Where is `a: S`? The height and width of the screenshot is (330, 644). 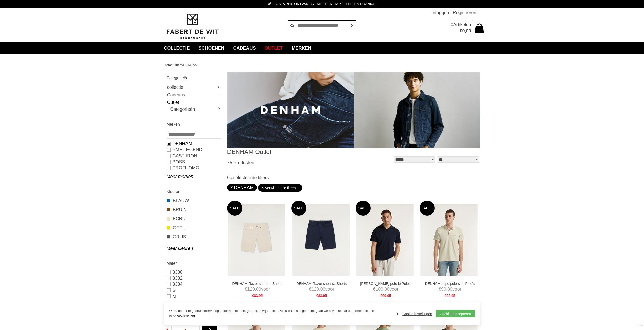
a: S is located at coordinates (193, 290).